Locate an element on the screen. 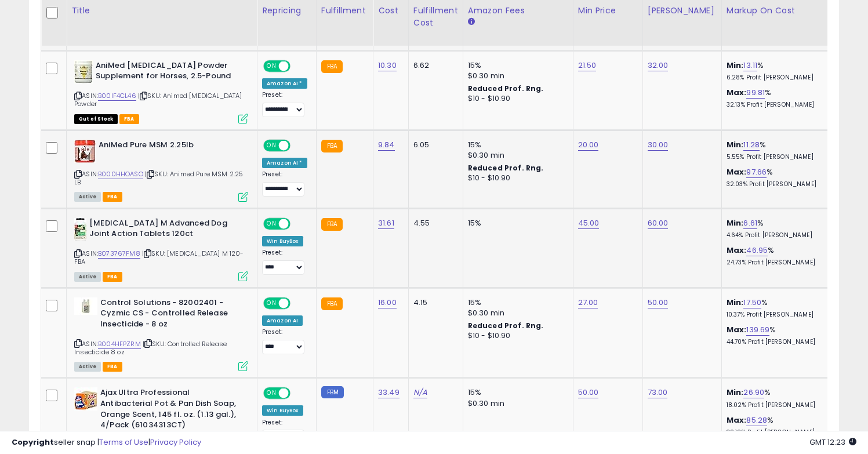  div: Amazon AI is located at coordinates (282, 321).